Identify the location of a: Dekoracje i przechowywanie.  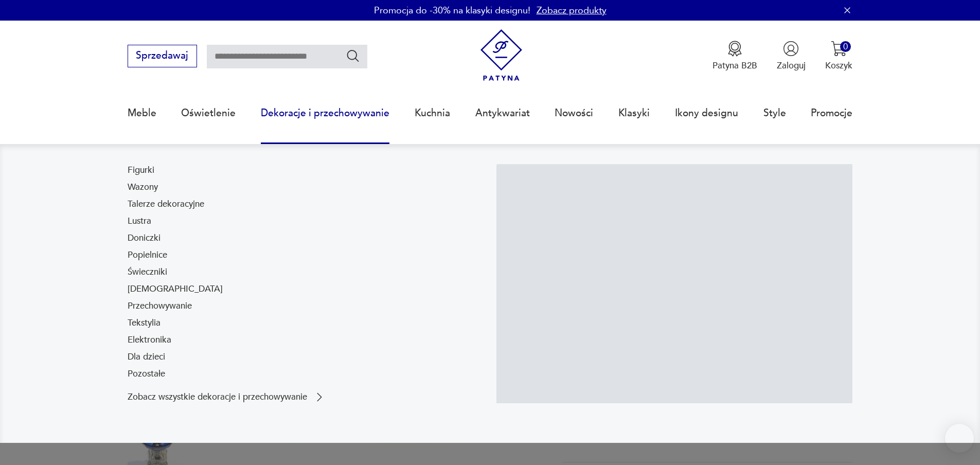
(325, 113).